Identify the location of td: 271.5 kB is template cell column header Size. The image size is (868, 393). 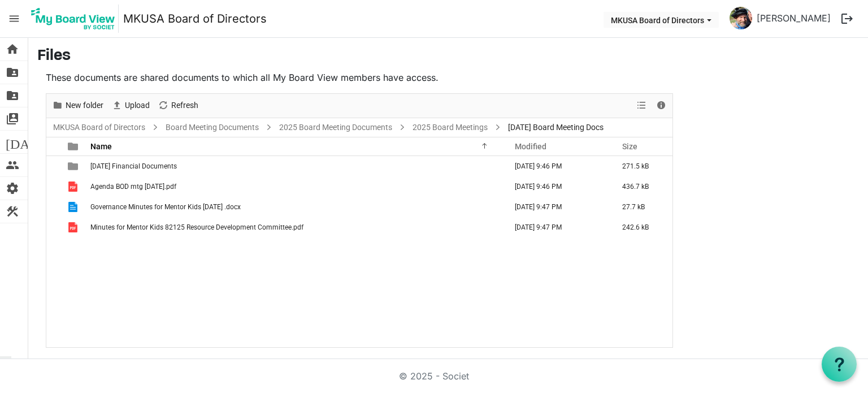
(642, 166).